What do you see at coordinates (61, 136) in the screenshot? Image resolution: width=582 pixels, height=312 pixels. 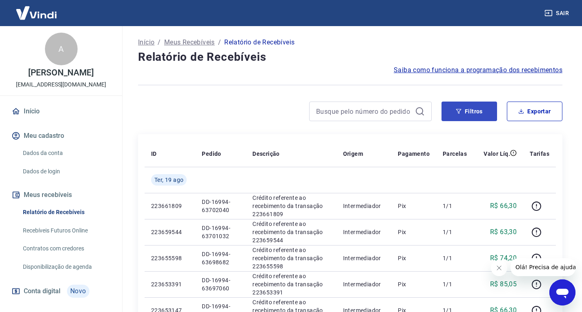 I see `button: Meu cadastro` at bounding box center [61, 136].